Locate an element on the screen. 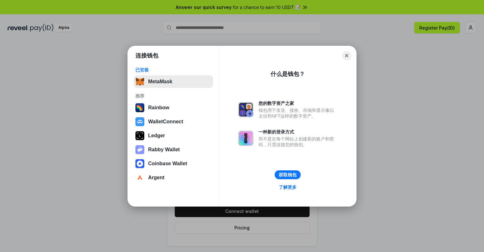  div: 而不是在每个网站上创建新的账户和密码，只需连接您的钱包。 is located at coordinates (298, 141).